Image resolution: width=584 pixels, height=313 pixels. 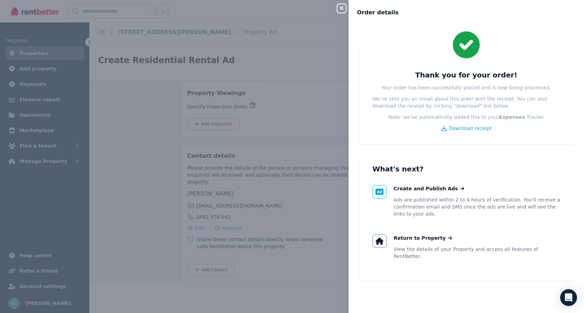 I want to click on p: We've sent you an email about this order with the receipt. You can also download the receipt by c..., so click(x=466, y=102).